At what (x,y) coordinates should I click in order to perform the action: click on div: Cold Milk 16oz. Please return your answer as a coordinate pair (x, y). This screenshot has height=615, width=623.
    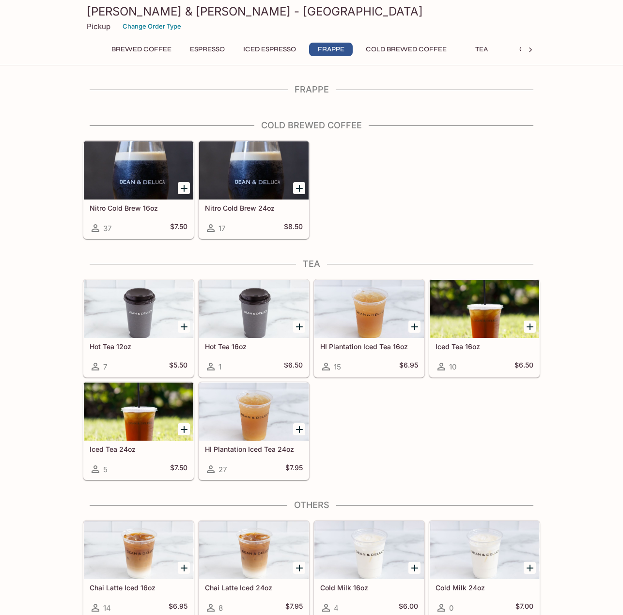
    Looking at the image, I should click on (369, 550).